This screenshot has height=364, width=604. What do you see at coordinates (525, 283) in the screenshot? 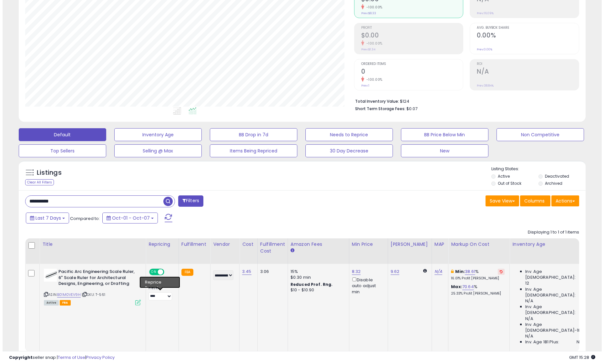
I see `span: 12` at bounding box center [525, 283].